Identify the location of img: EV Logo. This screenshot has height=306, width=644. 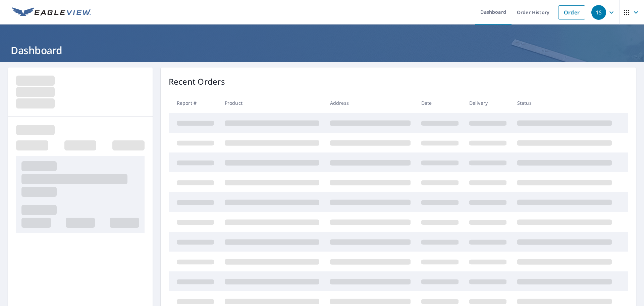
(52, 13).